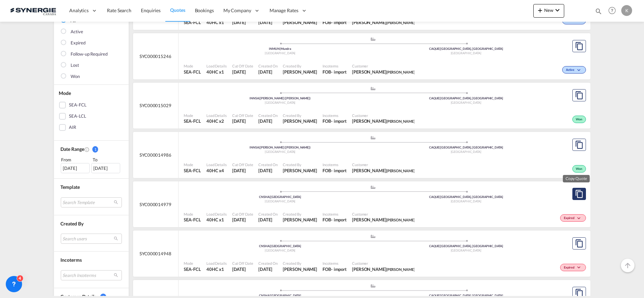  Describe the element at coordinates (268, 270) in the screenshot. I see `span: 22 Sep 2025` at that location.